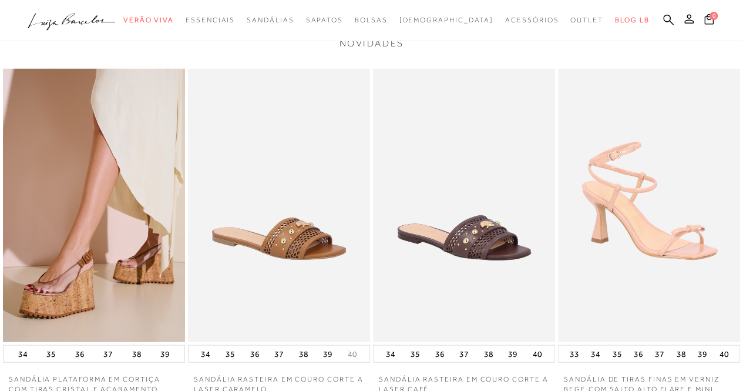  What do you see at coordinates (464, 205) in the screenshot?
I see `a: SANDÁLIA RASTEIRA EM COURO CORTE A LASER CAFÉ` at bounding box center [464, 205].